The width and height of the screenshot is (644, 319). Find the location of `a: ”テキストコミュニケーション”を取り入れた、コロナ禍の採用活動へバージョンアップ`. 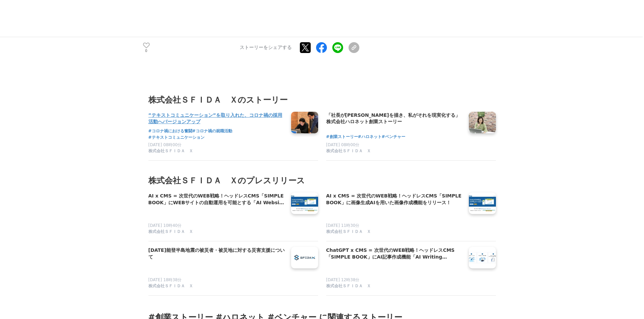

a: ”テキストコミュニケーション”を取り入れた、コロナ禍の採用活動へバージョンアップ is located at coordinates (217, 119).